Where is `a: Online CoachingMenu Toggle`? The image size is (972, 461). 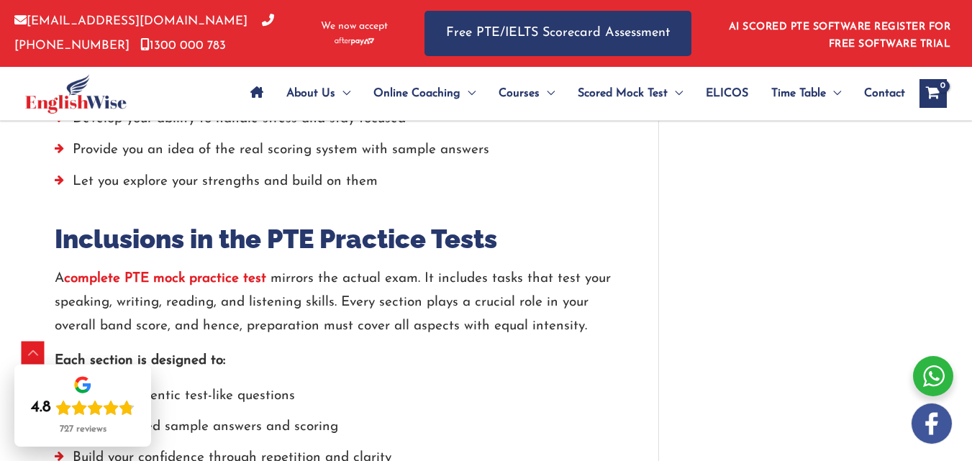 a: Online CoachingMenu Toggle is located at coordinates (424, 94).